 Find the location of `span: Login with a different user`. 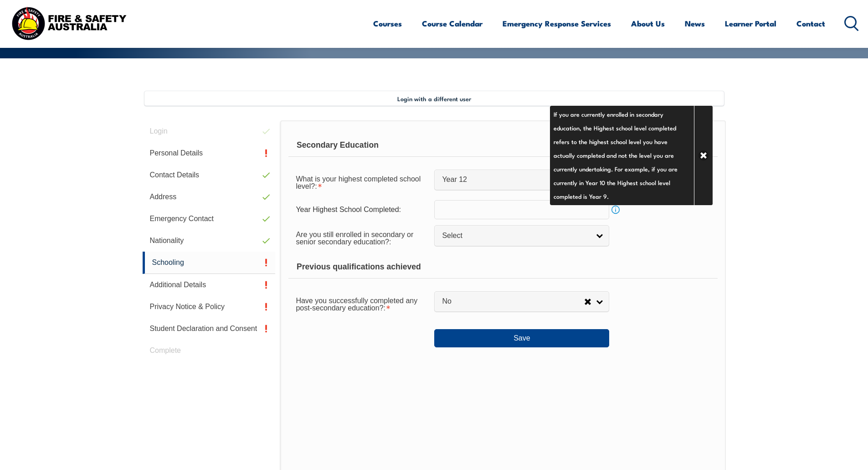

span: Login with a different user is located at coordinates (434, 98).